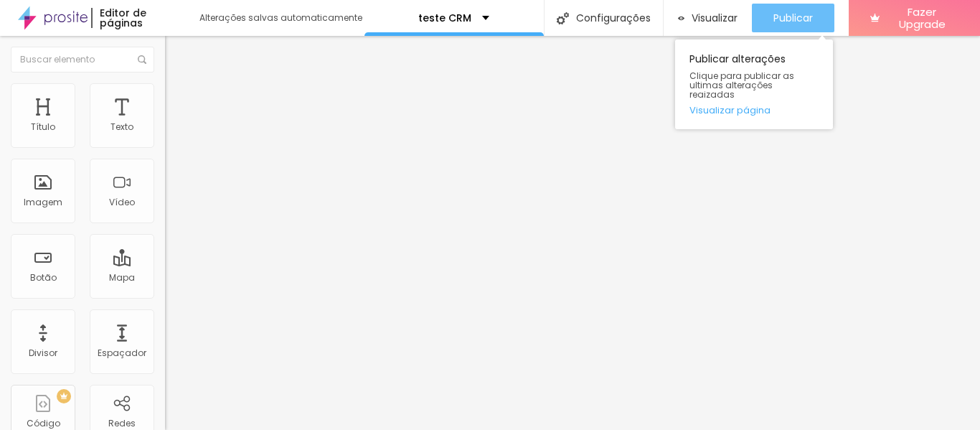 This screenshot has height=430, width=980. What do you see at coordinates (43, 203) in the screenshot?
I see `div: Imagem` at bounding box center [43, 203].